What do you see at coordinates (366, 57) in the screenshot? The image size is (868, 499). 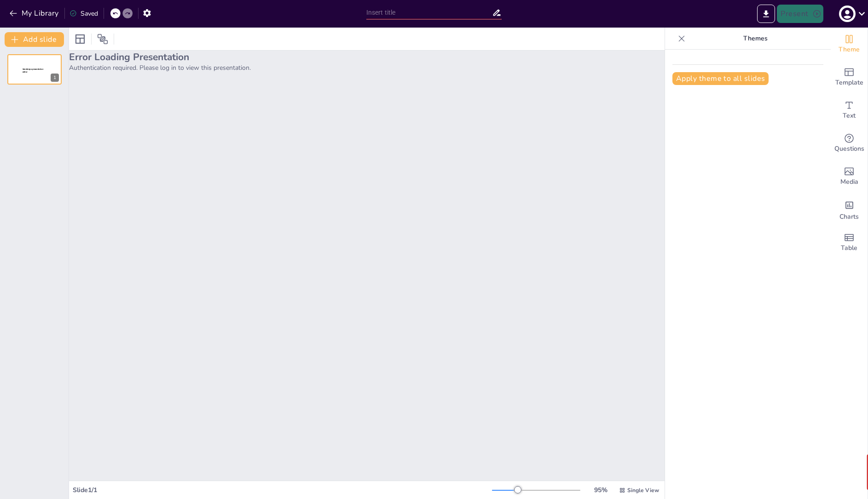 I see `h2: Error Loading Presentation` at bounding box center [366, 57].